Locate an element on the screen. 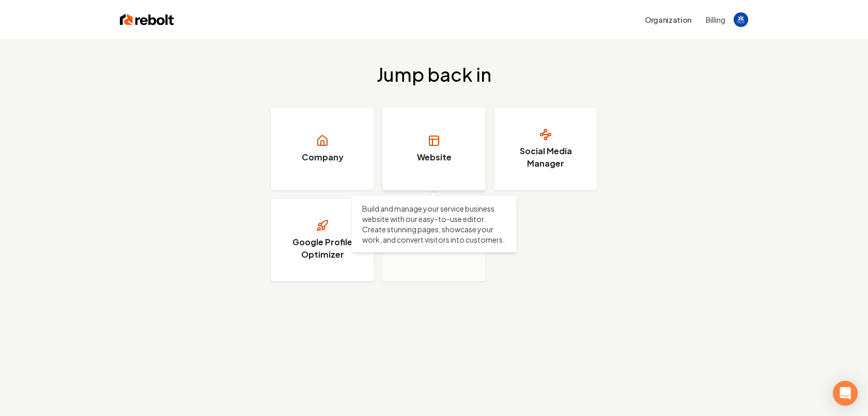 Image resolution: width=868 pixels, height=416 pixels. p: Build and manage your service business website with our easy-to-use editor. Create stunning pages... is located at coordinates (434, 224).